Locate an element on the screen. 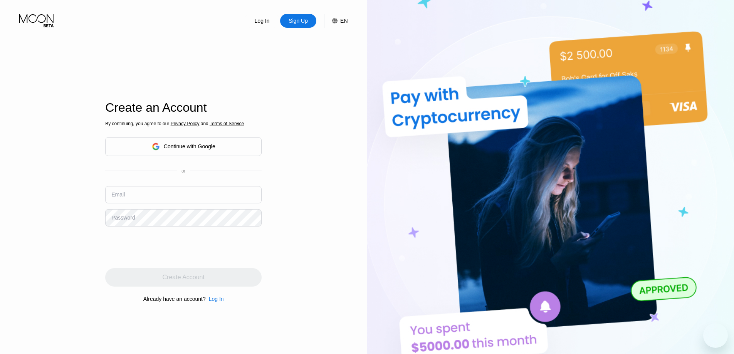 The image size is (734, 354). div: Sign Up is located at coordinates (298, 21).